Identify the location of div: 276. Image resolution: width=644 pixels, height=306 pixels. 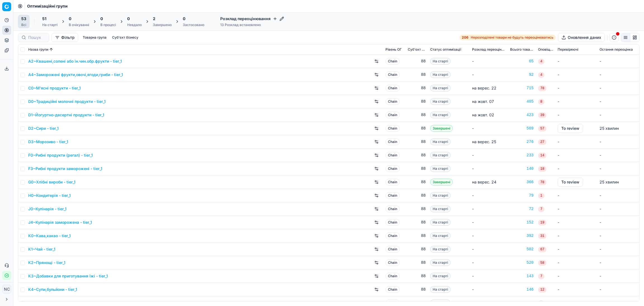
(522, 142).